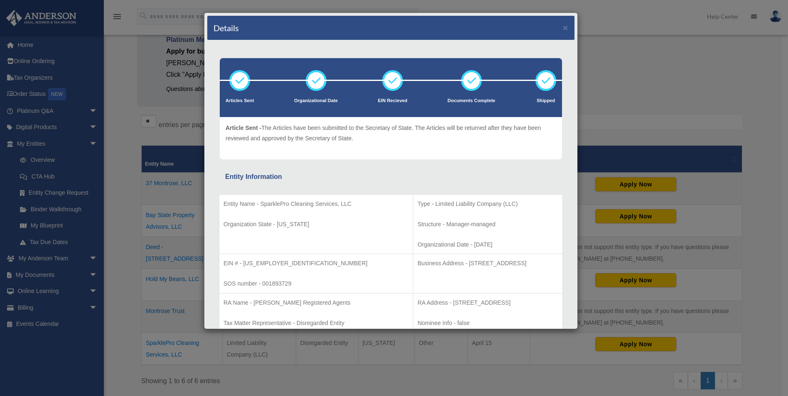 The width and height of the screenshot is (788, 396). I want to click on p: Nominee Info - false, so click(488, 323).